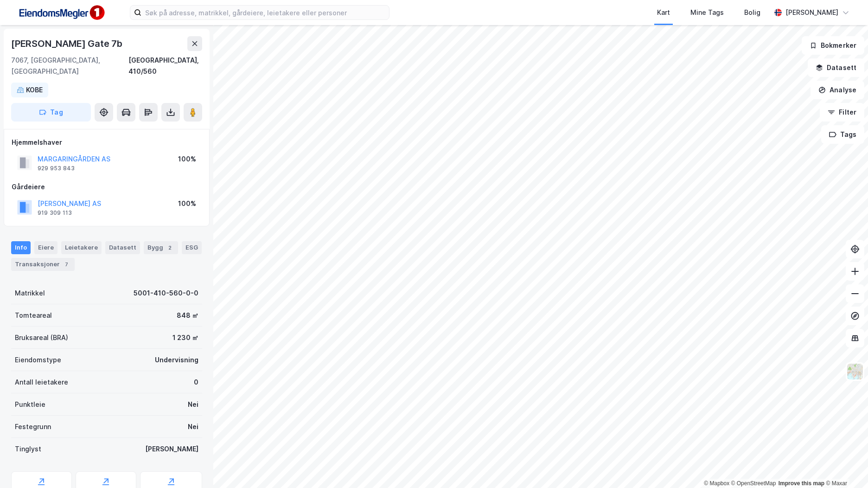 The width and height of the screenshot is (868, 488). I want to click on div: Eiere, so click(46, 248).